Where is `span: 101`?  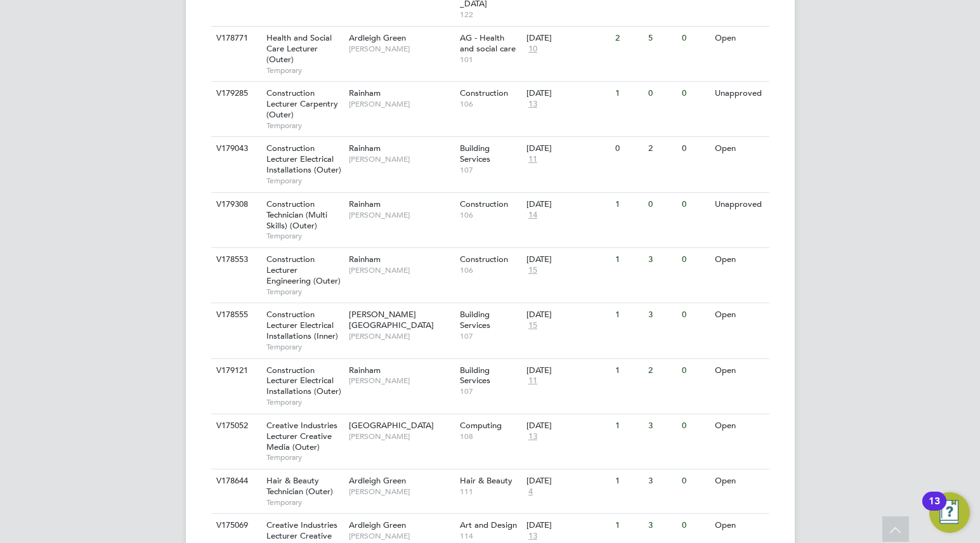
span: 101 is located at coordinates (490, 60).